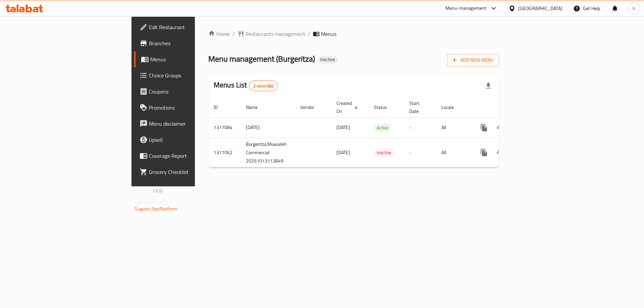 The height and width of the screenshot is (308, 644). Describe the element at coordinates (268, 153) in the screenshot. I see `td: Burgeritza,Muwaileh Commercial 20251013113849` at that location.